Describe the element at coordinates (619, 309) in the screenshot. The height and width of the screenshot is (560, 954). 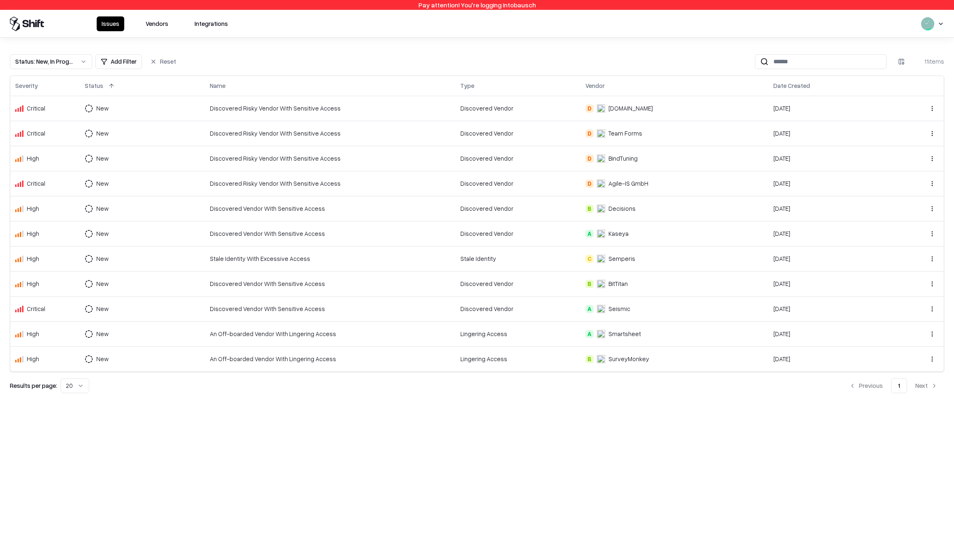
I see `div: Seismic` at that location.